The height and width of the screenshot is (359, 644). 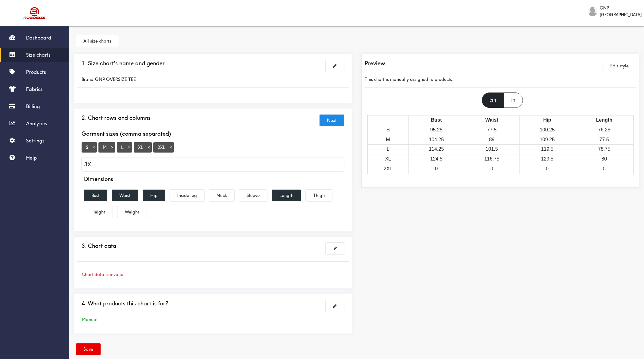 I want to click on button: Thigh, so click(x=318, y=195).